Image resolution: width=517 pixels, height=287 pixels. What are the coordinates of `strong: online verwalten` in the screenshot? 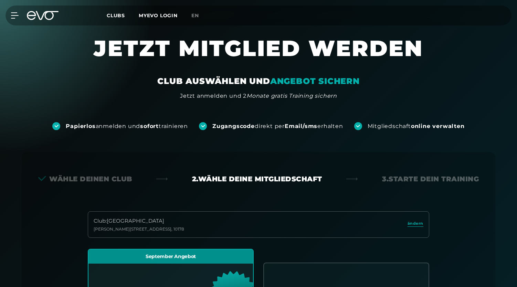 It's located at (437, 126).